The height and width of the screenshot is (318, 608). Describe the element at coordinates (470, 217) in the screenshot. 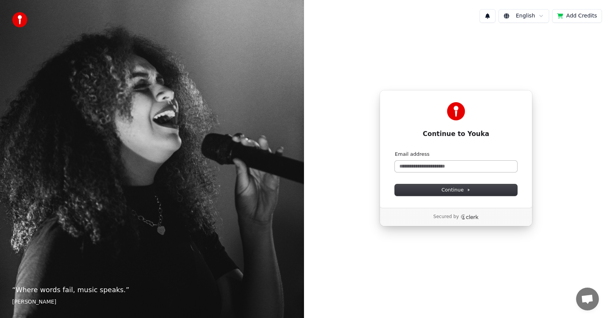

I see `a: Clerk logo` at that location.